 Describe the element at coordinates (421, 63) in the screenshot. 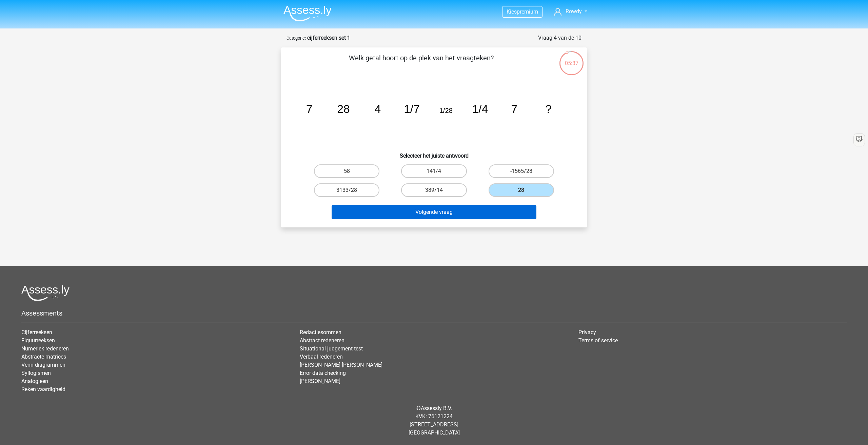

I see `p: Welk getal hoort op de plek van het vraagteken?` at that location.